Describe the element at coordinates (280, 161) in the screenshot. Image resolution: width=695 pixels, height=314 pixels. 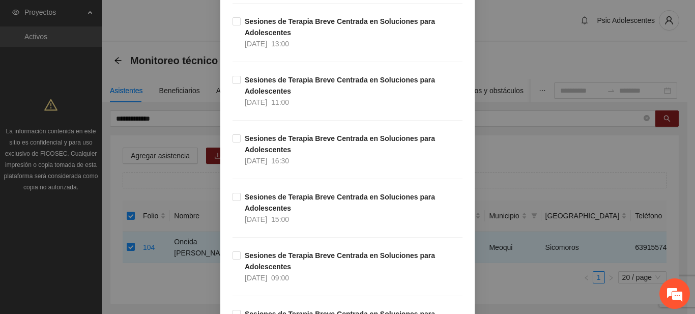
I see `span: 16:30` at that location.